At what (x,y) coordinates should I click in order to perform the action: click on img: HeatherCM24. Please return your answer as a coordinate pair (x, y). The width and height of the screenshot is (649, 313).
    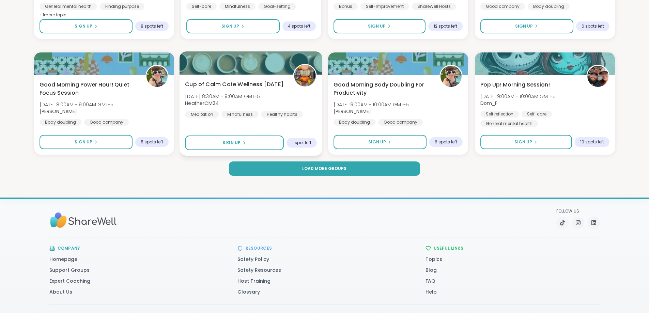
    Looking at the image, I should click on (305, 76).